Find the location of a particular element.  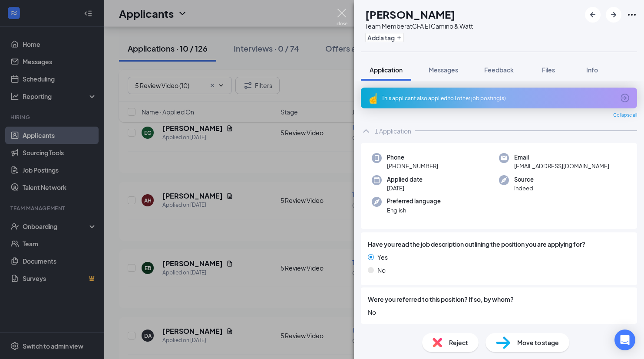

span: Application is located at coordinates (386, 70).